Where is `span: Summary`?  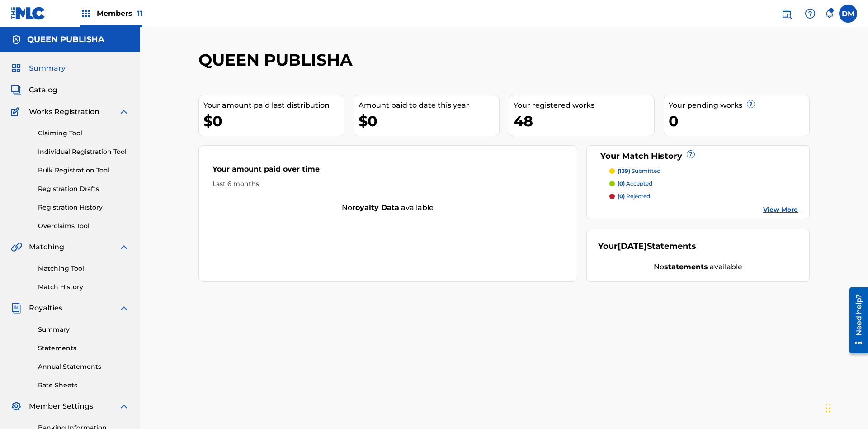
span: Summary is located at coordinates (47, 68).